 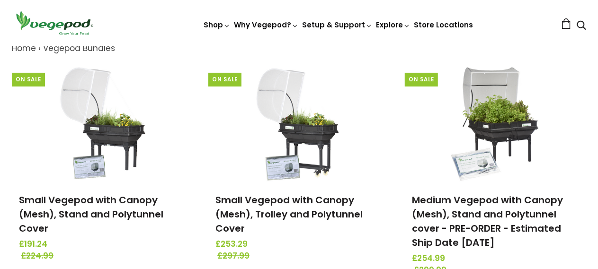 What do you see at coordinates (79, 48) in the screenshot?
I see `span: Vegepod Bundles` at bounding box center [79, 48].